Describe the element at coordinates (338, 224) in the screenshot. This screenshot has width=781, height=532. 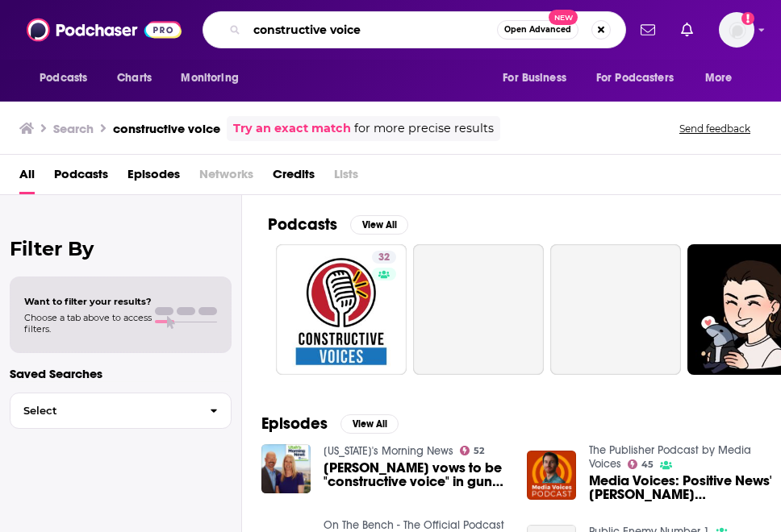
I see `a: PodcastsView All` at that location.